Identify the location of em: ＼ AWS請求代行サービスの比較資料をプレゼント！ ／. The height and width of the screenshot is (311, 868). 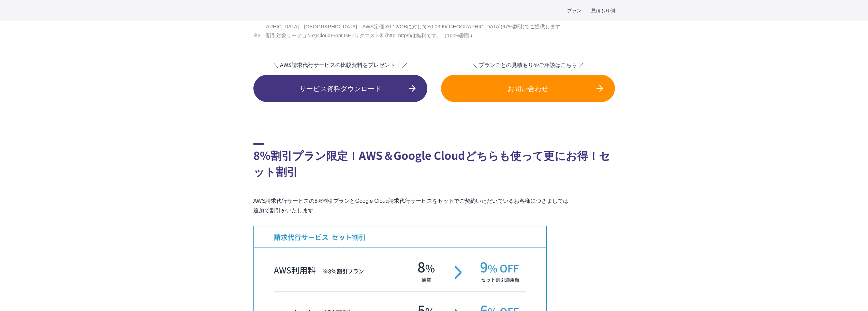
(340, 64).